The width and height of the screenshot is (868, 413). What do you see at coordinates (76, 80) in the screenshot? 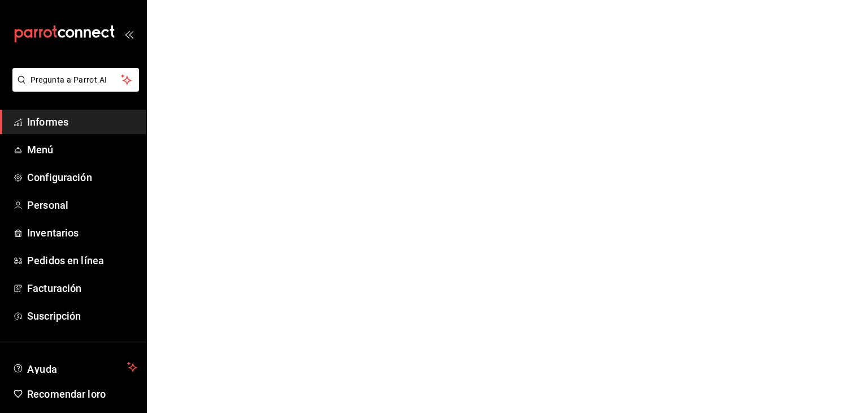
I see `button: Pregunta a Parrot AI` at bounding box center [76, 80].